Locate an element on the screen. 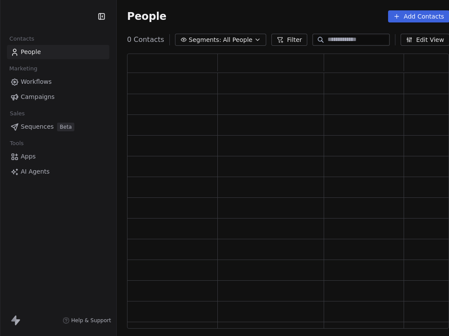 The width and height of the screenshot is (449, 336). a: Apps is located at coordinates (58, 157).